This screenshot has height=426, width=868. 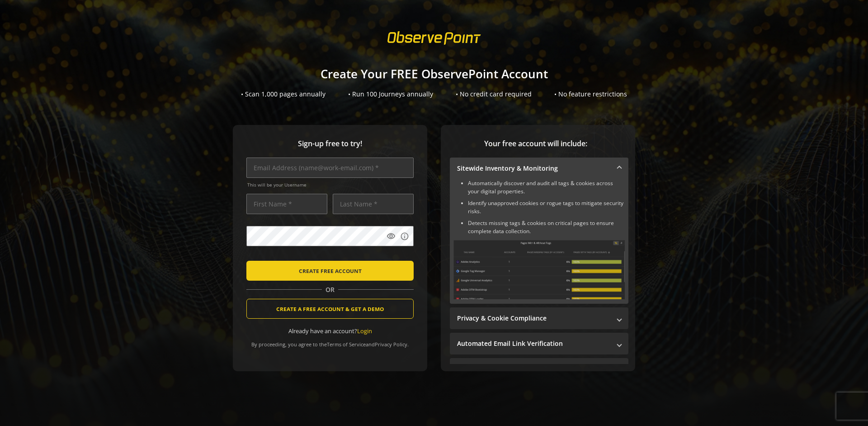 What do you see at coordinates (364, 331) in the screenshot?
I see `a: Login` at bounding box center [364, 331].